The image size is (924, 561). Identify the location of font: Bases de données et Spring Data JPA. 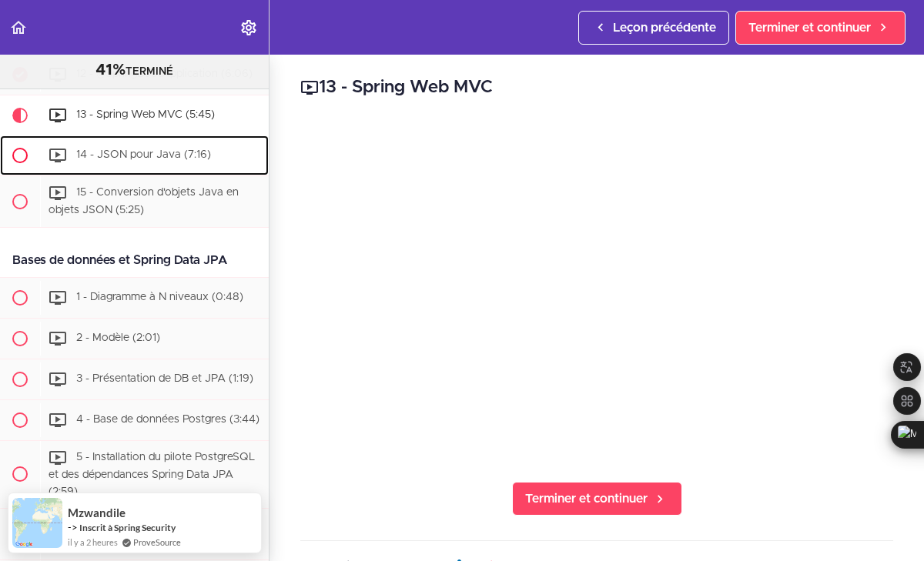
(120, 260).